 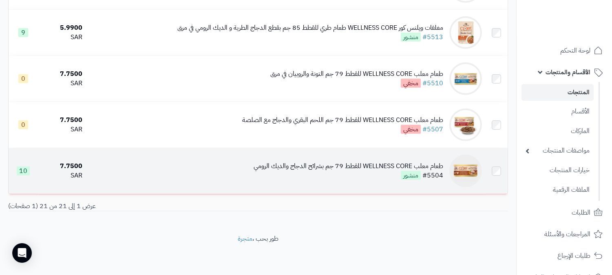 I want to click on img: طعام معلب WELLNESS CORE للقطط 79 جم بشرائح الدجاج والديك الرومي, so click(x=466, y=171).